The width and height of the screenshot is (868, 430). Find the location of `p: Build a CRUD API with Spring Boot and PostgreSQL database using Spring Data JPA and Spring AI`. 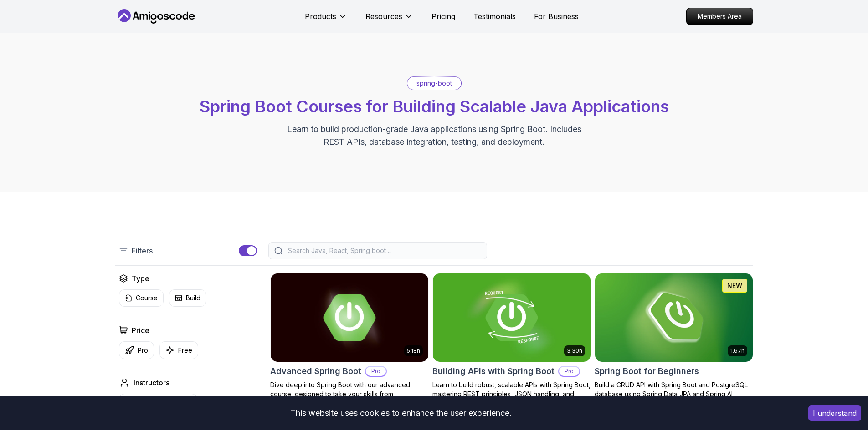

p: Build a CRUD API with Spring Boot and PostgreSQL database using Spring Data JPA and Spring AI is located at coordinates (674, 389).